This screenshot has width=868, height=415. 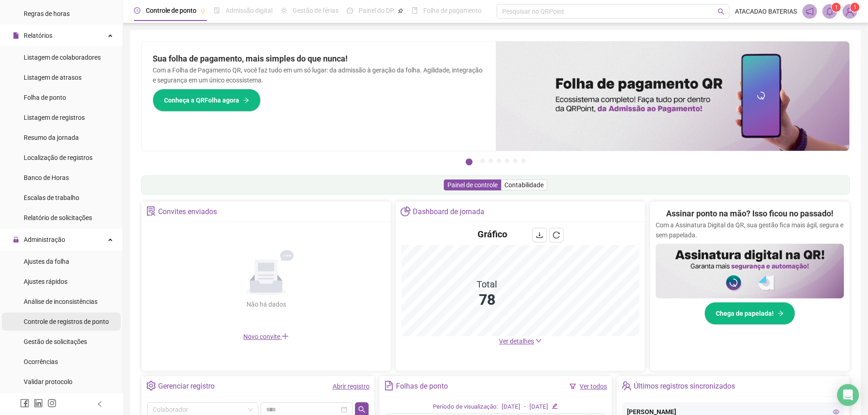 What do you see at coordinates (52, 78) in the screenshot?
I see `span: Listagem de atrasos` at bounding box center [52, 78].